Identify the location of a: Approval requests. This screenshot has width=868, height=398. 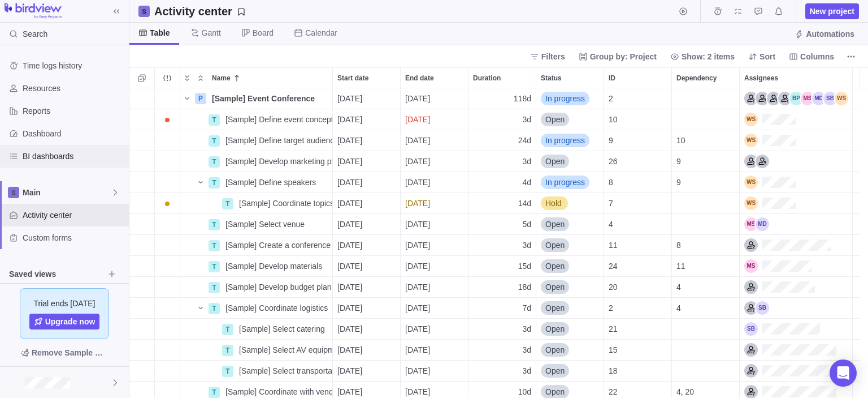
(758, 13).